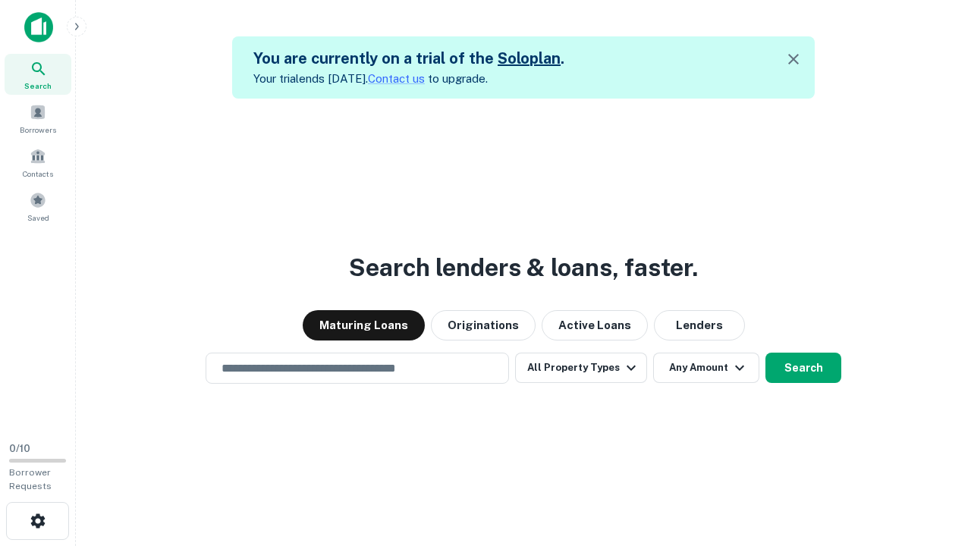 This screenshot has height=546, width=971. I want to click on button: Lenders, so click(699, 325).